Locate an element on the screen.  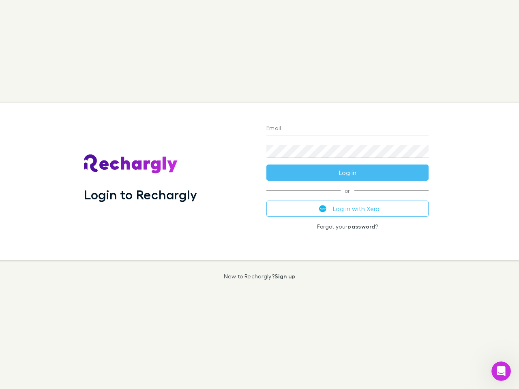
h1: Login to Rechargly is located at coordinates (140, 195).